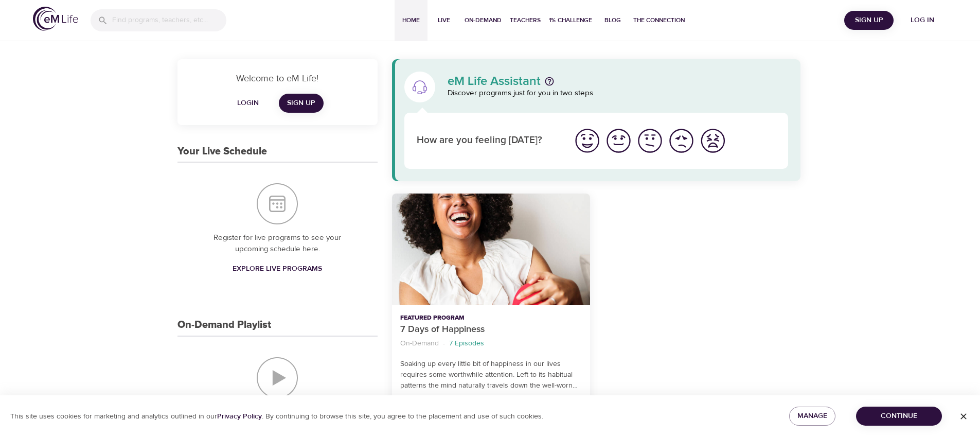 The image size is (980, 437). What do you see at coordinates (55, 18) in the screenshot?
I see `img: logo` at bounding box center [55, 18].